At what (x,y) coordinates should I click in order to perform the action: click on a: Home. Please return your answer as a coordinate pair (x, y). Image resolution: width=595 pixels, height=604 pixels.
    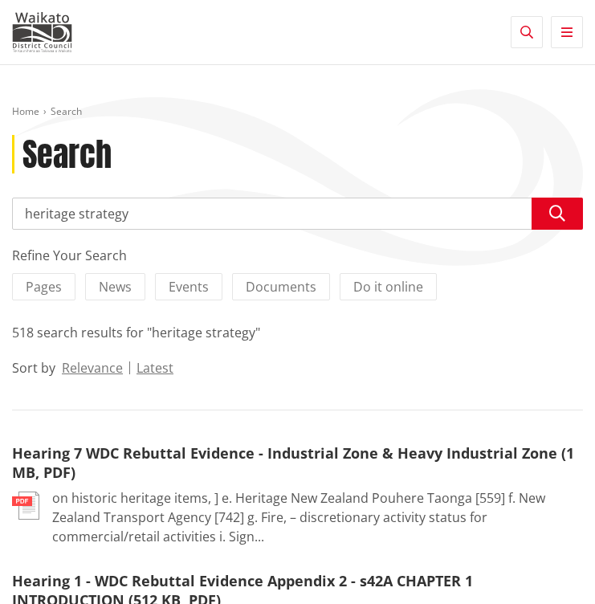
    Looking at the image, I should click on (26, 111).